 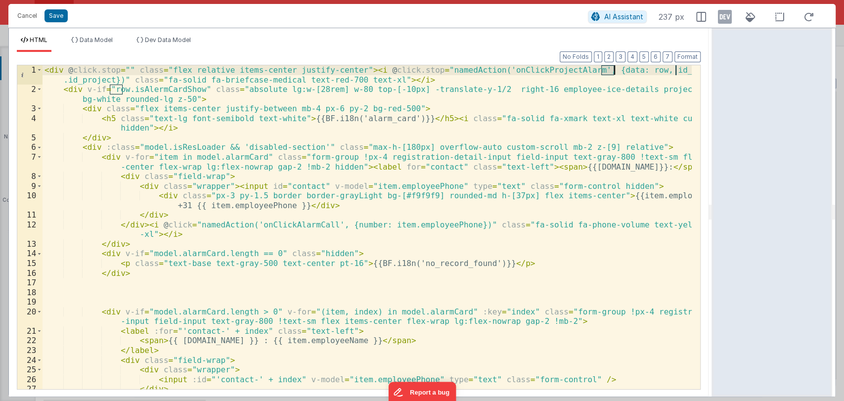 I want to click on button: 4, so click(x=632, y=57).